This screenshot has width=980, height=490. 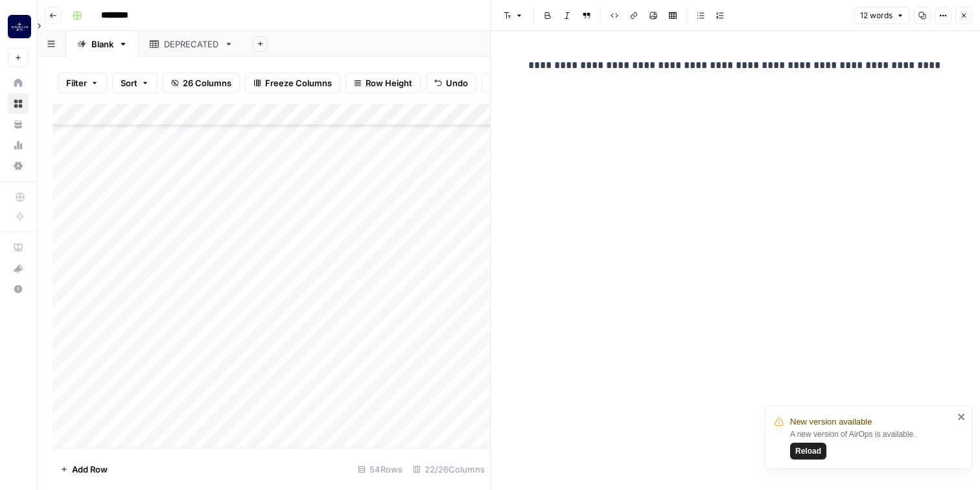 What do you see at coordinates (102, 44) in the screenshot?
I see `div: Blank` at bounding box center [102, 44].